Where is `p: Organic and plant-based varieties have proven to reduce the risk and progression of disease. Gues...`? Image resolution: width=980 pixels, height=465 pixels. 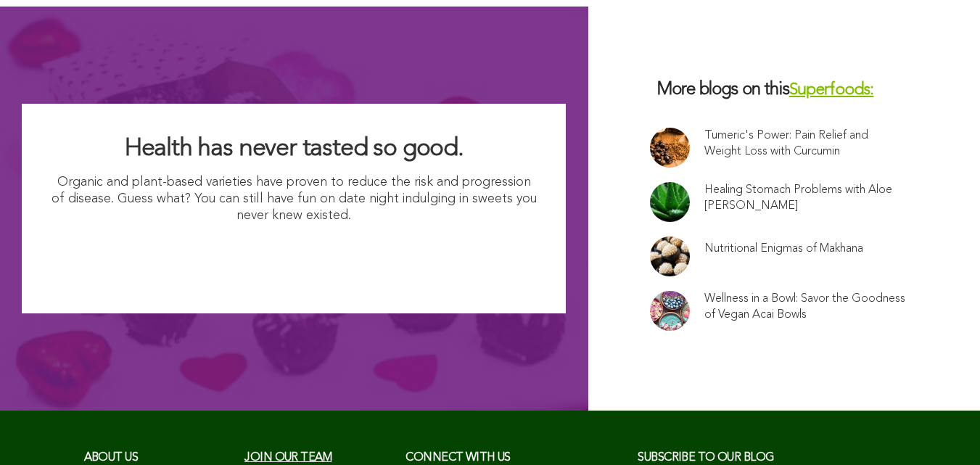 p: Organic and plant-based varieties have proven to reduce the risk and progression of disease. Gues... is located at coordinates (294, 199).